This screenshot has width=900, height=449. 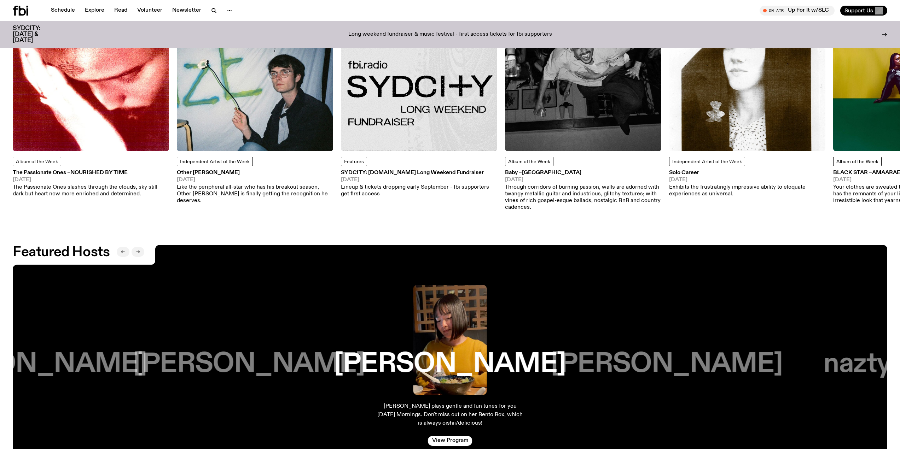 What do you see at coordinates (354, 162) in the screenshot?
I see `a: Features` at bounding box center [354, 162].